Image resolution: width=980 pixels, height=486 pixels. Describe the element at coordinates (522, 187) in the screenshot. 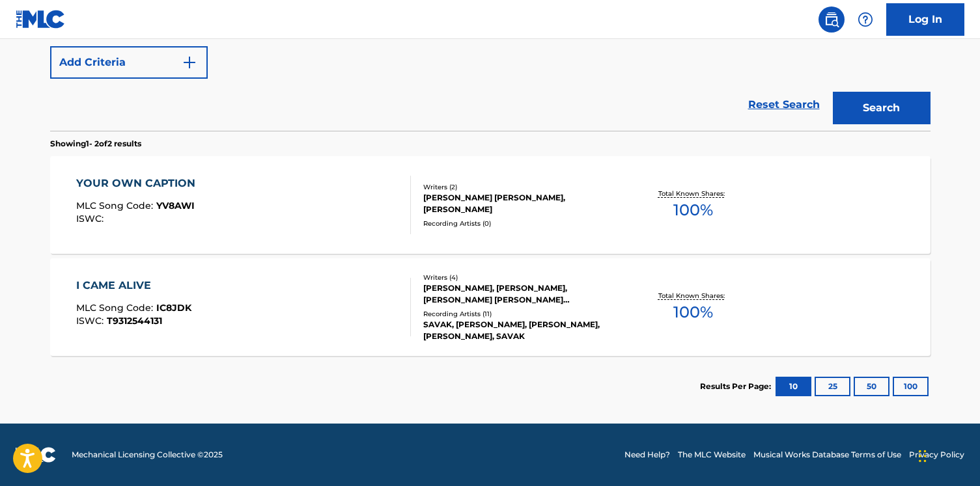

I see `div: Writers ( 2 )` at that location.